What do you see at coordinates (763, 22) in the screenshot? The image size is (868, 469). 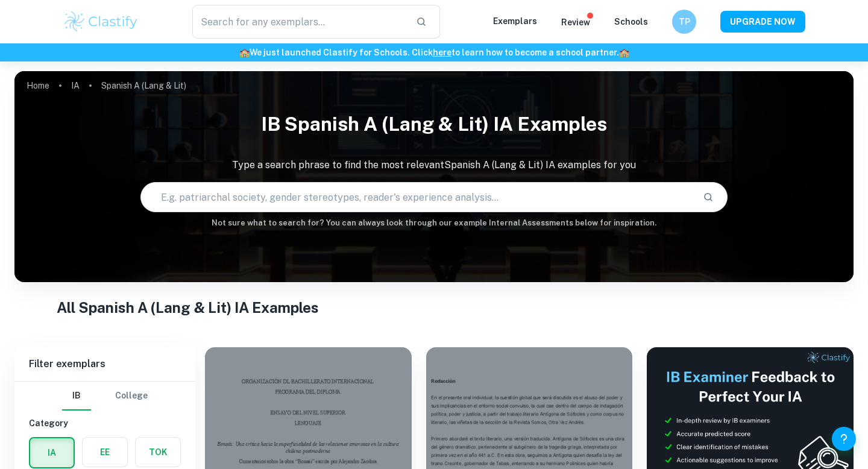 I see `button: UPGRADE NOW` at bounding box center [763, 22].